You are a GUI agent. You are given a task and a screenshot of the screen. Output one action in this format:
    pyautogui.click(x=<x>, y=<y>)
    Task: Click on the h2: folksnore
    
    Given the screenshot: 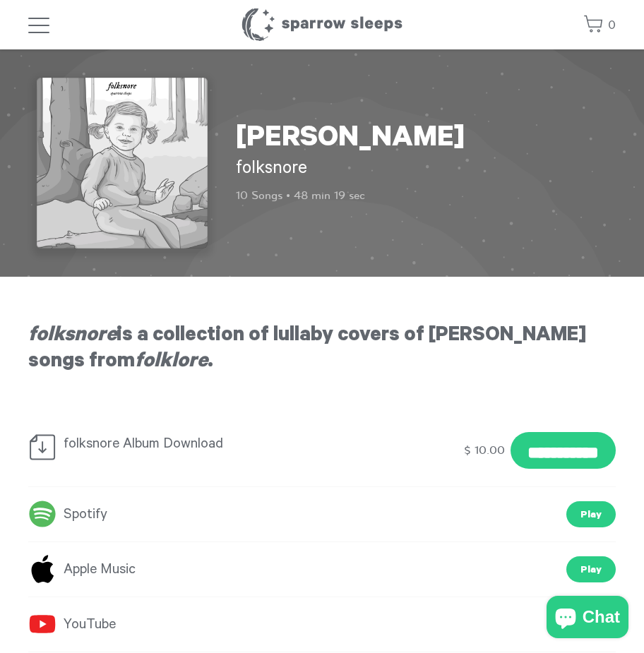 What is the action you would take?
    pyautogui.click(x=363, y=170)
    